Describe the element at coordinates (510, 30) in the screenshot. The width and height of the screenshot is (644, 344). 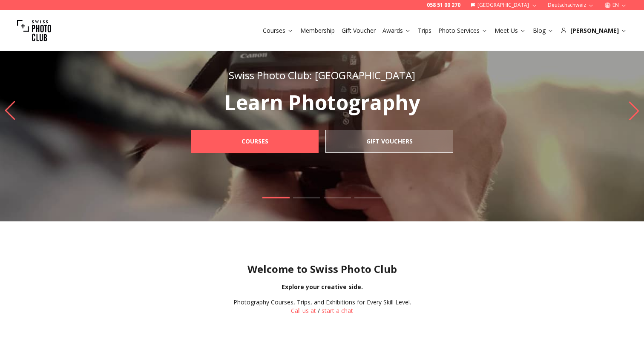
I see `button: Meet Us` at that location.